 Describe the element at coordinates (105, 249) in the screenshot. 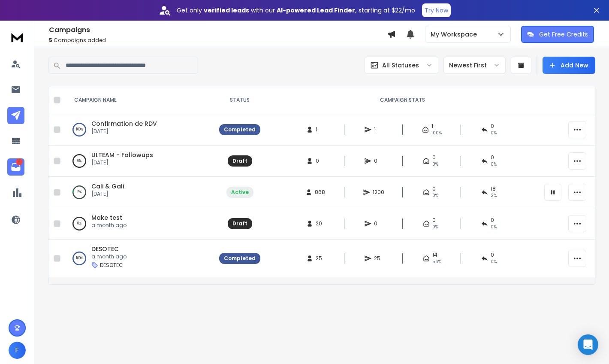

I see `span: DESOTEC` at that location.